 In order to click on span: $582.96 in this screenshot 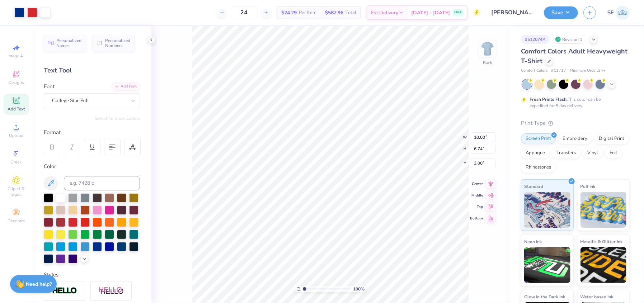, I will do `click(334, 13)`.